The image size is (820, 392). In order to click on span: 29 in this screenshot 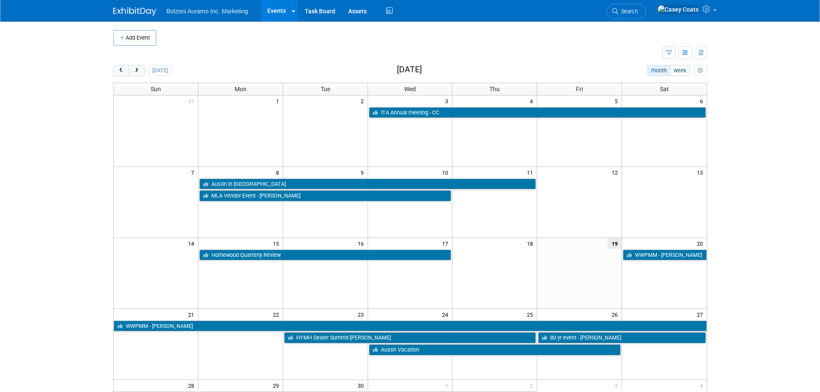, I will do `click(277, 385)`.